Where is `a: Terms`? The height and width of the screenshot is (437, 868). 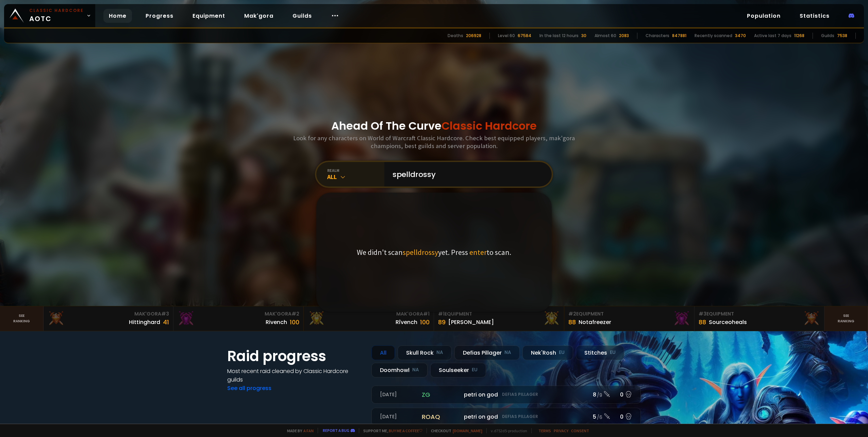 a: Terms is located at coordinates (545, 430).